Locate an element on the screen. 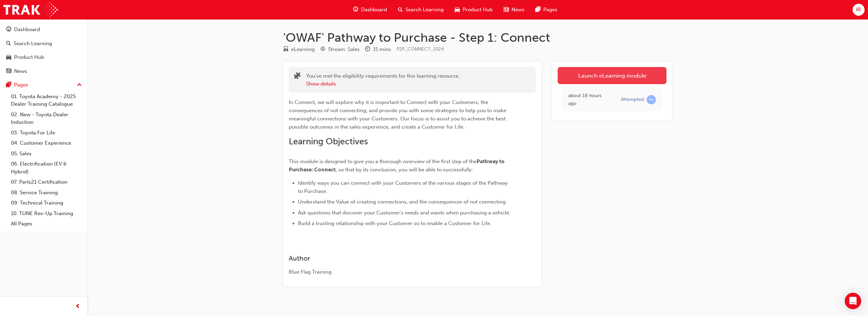 This screenshot has height=316, width=868. span: Product Hub is located at coordinates (477, 9).